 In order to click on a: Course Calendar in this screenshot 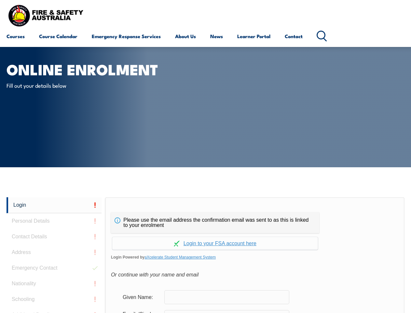, I will do `click(58, 36)`.